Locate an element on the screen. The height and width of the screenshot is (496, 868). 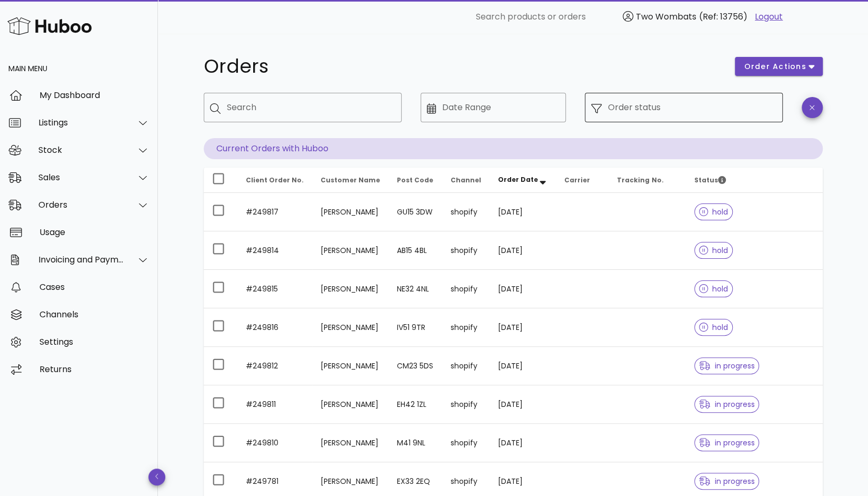
span: Two Wombats is located at coordinates (666, 16).